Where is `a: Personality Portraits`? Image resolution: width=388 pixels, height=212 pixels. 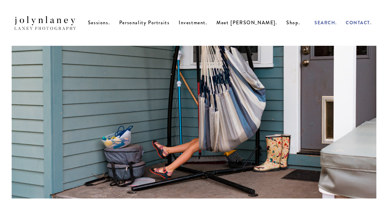
a: Personality Portraits is located at coordinates (144, 22).